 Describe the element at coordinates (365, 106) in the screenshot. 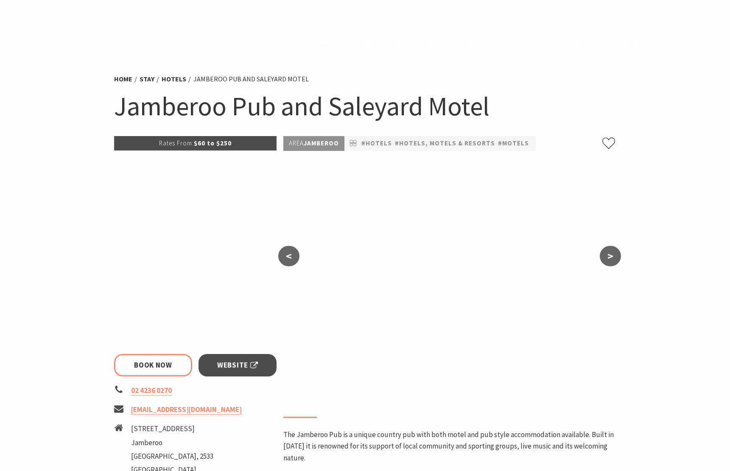

I see `h1: Jamberoo Pub and Saleyard Motel` at that location.